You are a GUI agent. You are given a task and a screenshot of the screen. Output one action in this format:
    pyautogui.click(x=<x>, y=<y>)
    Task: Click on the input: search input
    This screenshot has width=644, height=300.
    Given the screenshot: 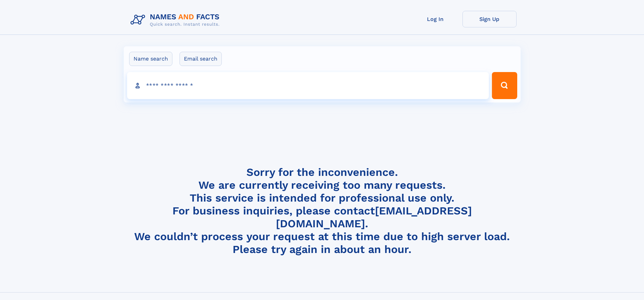 What is the action you would take?
    pyautogui.click(x=308, y=86)
    